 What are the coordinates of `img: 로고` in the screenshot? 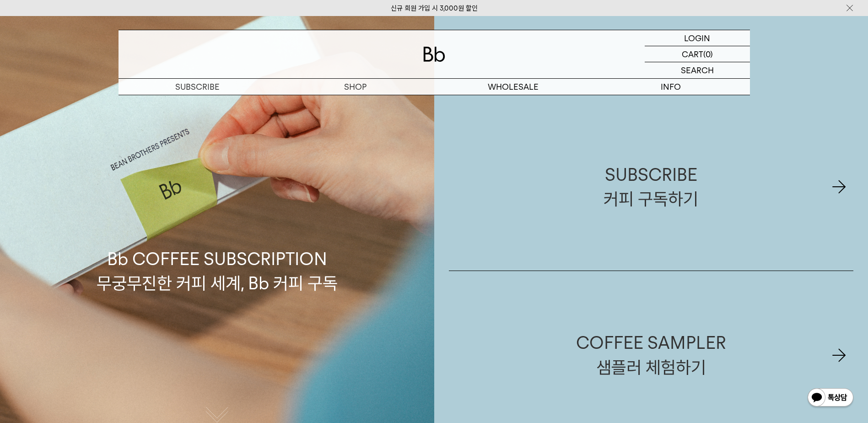 It's located at (434, 54).